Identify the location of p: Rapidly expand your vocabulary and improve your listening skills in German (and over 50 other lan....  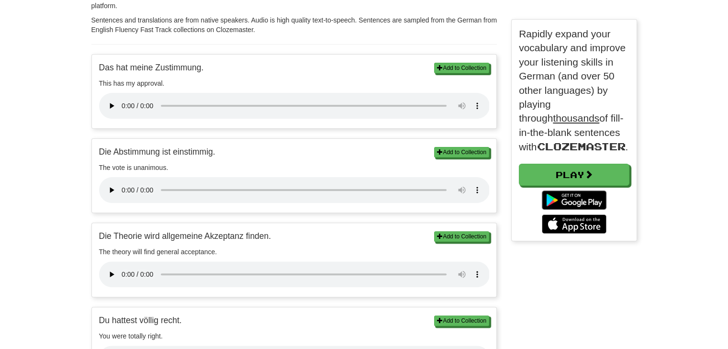
(574, 91).